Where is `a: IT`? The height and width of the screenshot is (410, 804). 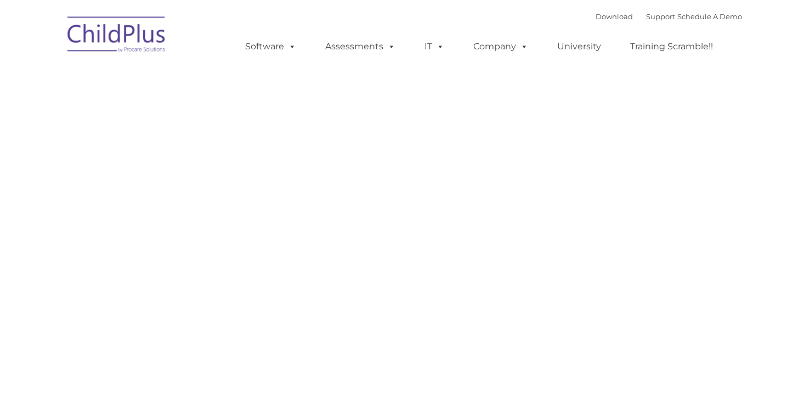 a: IT is located at coordinates (434, 47).